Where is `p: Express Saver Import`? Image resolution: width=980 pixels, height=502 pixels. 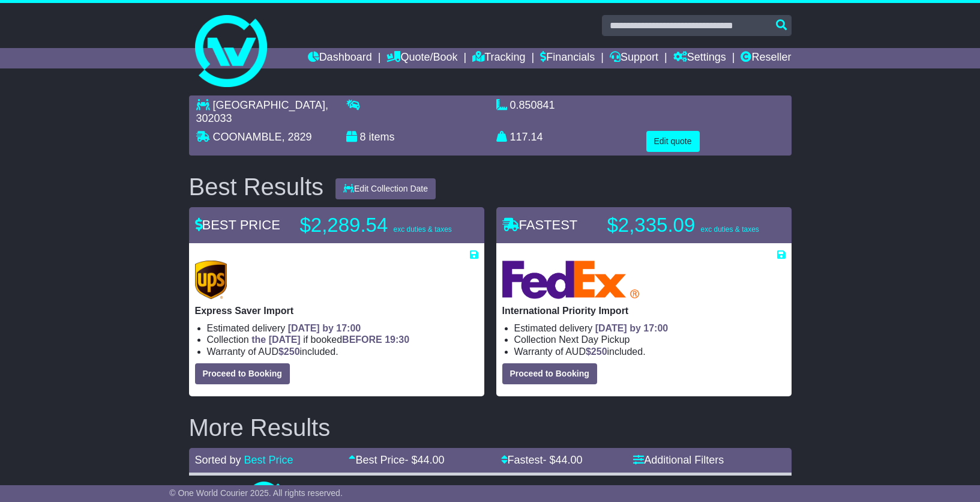
p: Express Saver Import is located at coordinates (337, 311).